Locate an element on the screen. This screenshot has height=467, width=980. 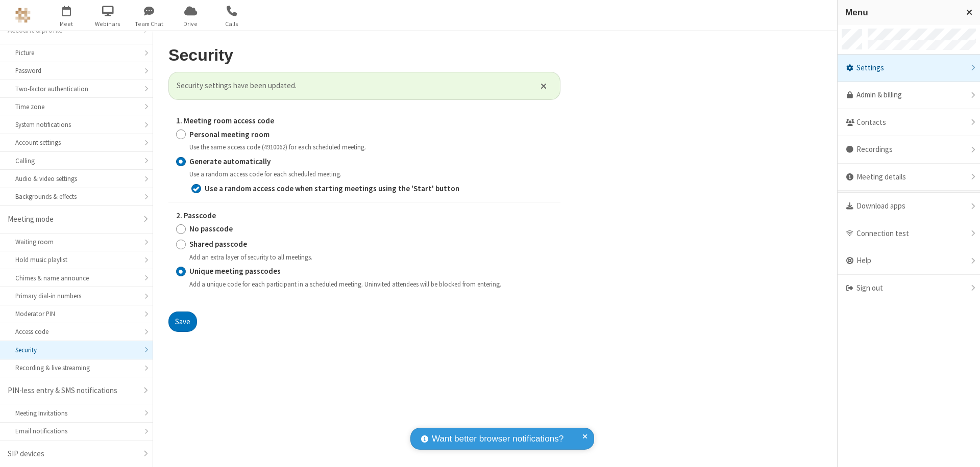
div: Use the same access code (4910062) for each scheduled meeting. is located at coordinates (371, 146).